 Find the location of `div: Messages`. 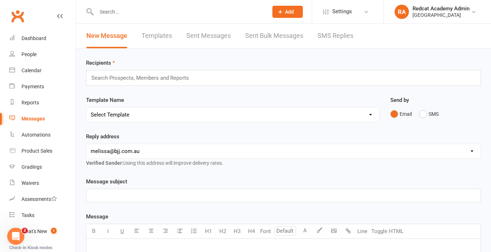

div: Messages is located at coordinates (33, 119).